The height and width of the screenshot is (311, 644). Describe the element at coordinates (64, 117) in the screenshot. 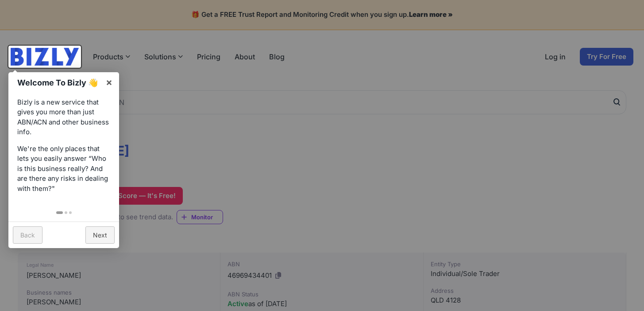

I see `p: Bizly is a new service that gives you more than just ABN/ACN and other business info.` at that location.